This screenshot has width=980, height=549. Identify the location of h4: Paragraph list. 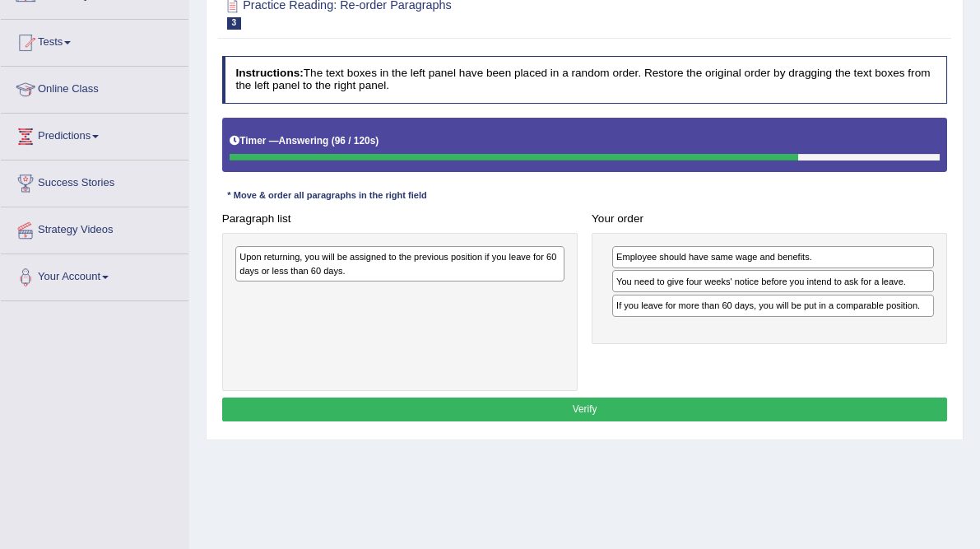
(399, 219).